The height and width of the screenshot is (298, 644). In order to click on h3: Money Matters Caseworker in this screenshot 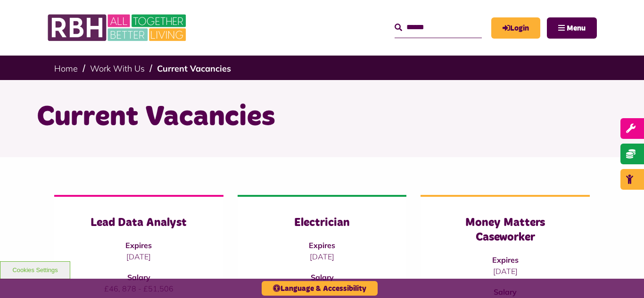, I will do `click(505, 230)`.